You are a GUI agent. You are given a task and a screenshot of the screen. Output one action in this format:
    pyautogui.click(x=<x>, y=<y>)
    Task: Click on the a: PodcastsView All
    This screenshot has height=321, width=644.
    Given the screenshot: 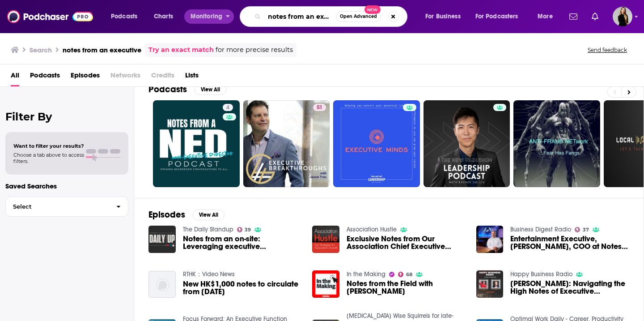 What is the action you would take?
    pyautogui.click(x=188, y=89)
    